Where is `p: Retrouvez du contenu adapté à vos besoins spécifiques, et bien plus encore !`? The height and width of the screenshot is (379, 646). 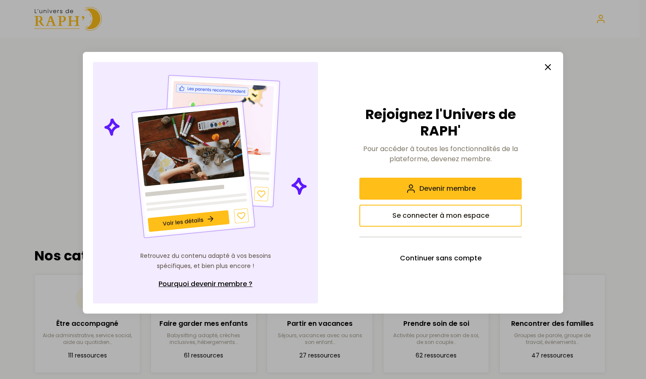 p: Retrouvez du contenu adapté à vos besoins spécifiques, et bien plus encore ! is located at coordinates (205, 262).